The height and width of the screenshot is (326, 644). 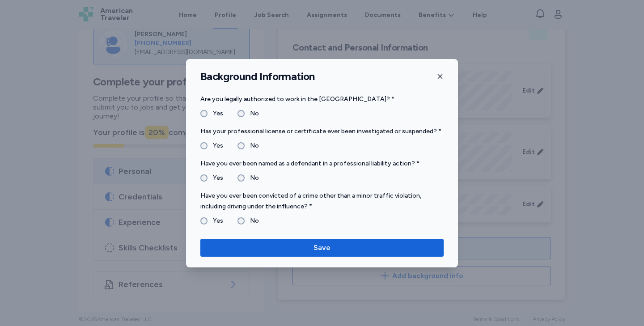 I want to click on button: Save, so click(x=322, y=248).